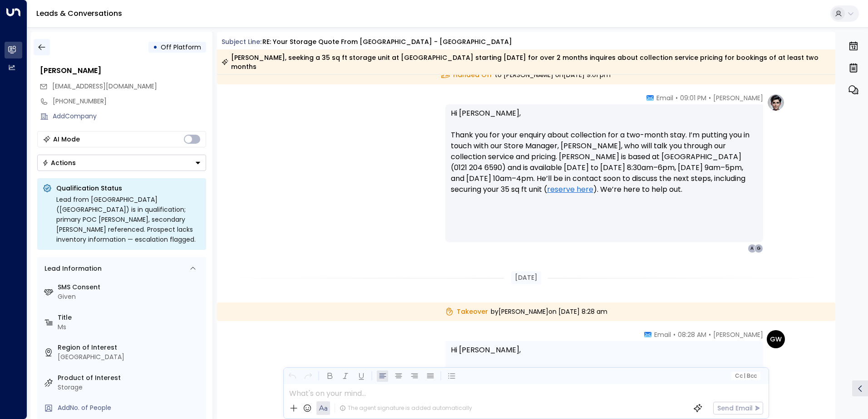 The width and height of the screenshot is (868, 419). What do you see at coordinates (292, 376) in the screenshot?
I see `button: Undo` at bounding box center [292, 376].